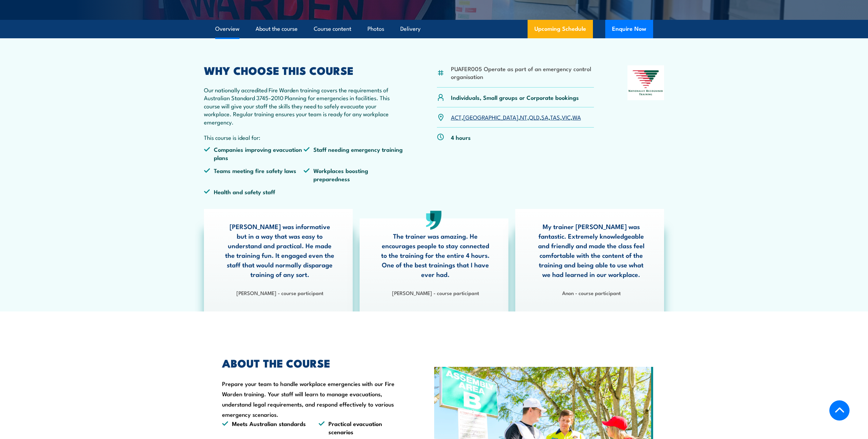 This screenshot has width=868, height=439. What do you see at coordinates (304, 137) in the screenshot?
I see `p: This course is ideal for:` at bounding box center [304, 137].